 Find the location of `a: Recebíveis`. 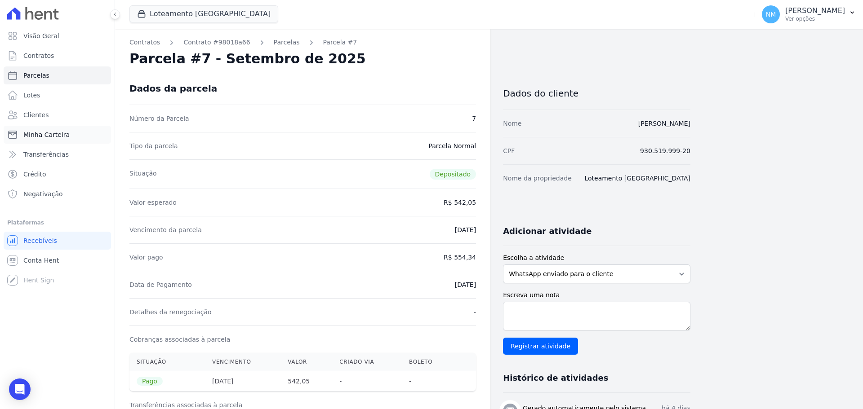

a: Recebíveis is located at coordinates (57, 241).